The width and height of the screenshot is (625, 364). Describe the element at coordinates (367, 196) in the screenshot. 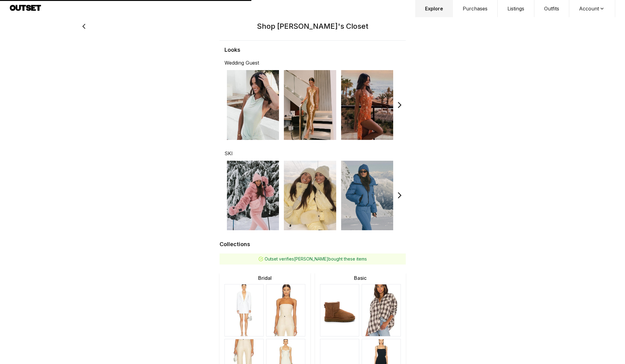

I see `img: 64` at that location.